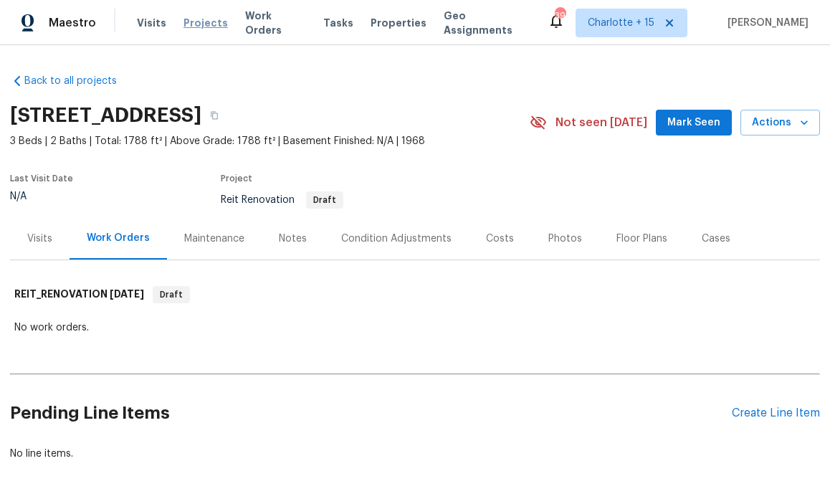 This screenshot has width=830, height=504. What do you see at coordinates (415, 454) in the screenshot?
I see `div: No line items.` at bounding box center [415, 454].